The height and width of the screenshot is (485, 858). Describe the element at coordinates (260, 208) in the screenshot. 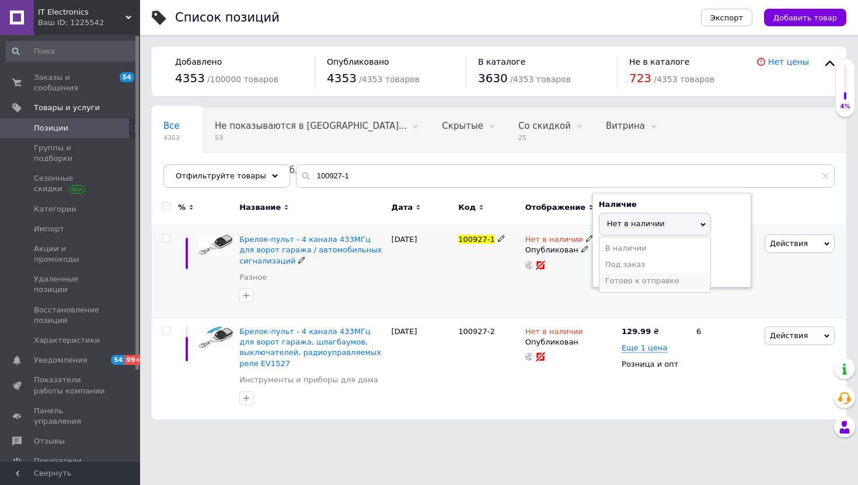

I see `span: Название` at that location.